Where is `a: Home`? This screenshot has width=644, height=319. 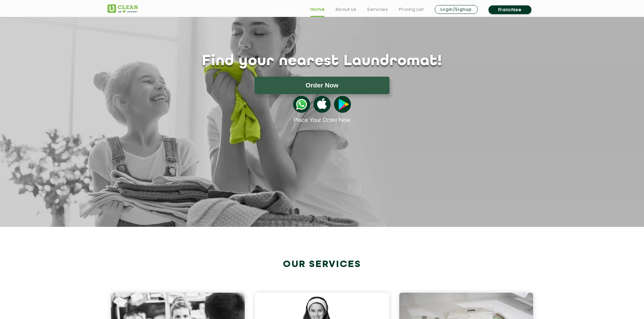
a: Home is located at coordinates (318, 9).